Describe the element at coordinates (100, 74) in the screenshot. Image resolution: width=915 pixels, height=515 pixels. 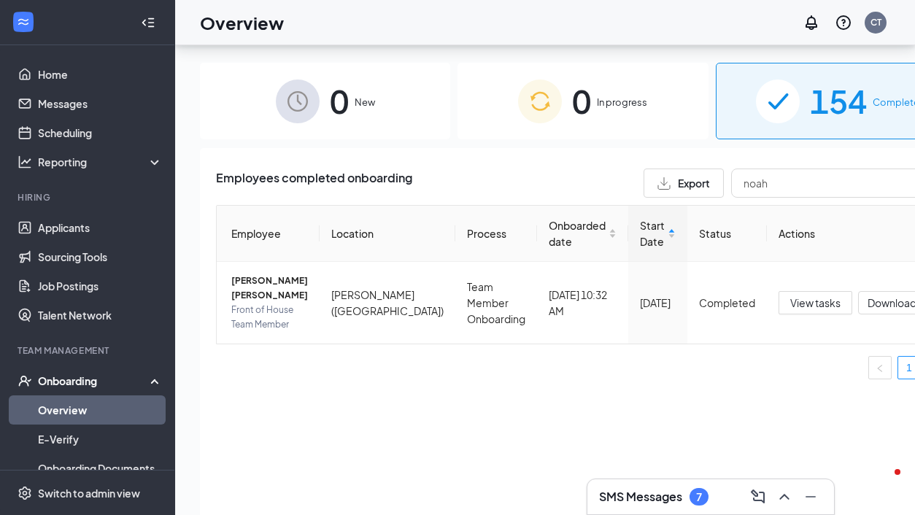
I see `a: Home` at that location.